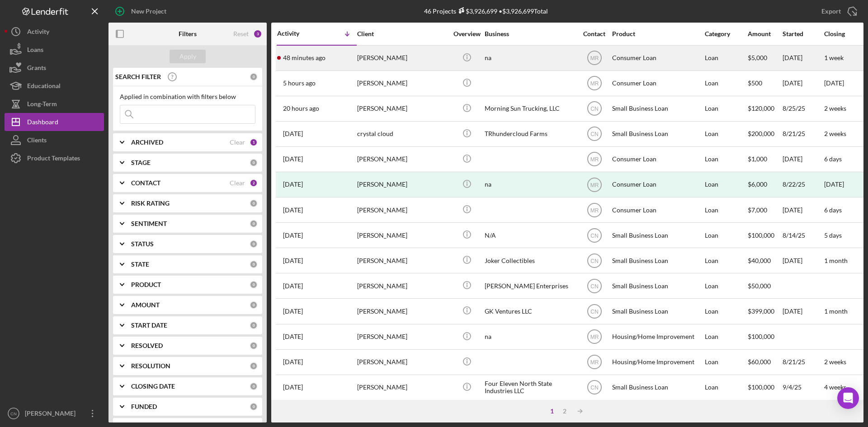  Describe the element at coordinates (147, 142) in the screenshot. I see `b: ARCHIVED` at that location.